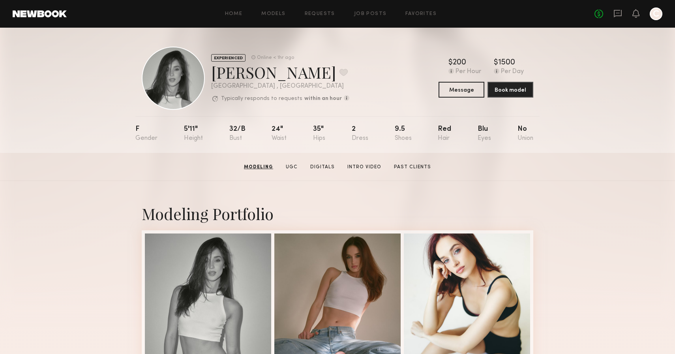  I want to click on a: C, so click(656, 14).